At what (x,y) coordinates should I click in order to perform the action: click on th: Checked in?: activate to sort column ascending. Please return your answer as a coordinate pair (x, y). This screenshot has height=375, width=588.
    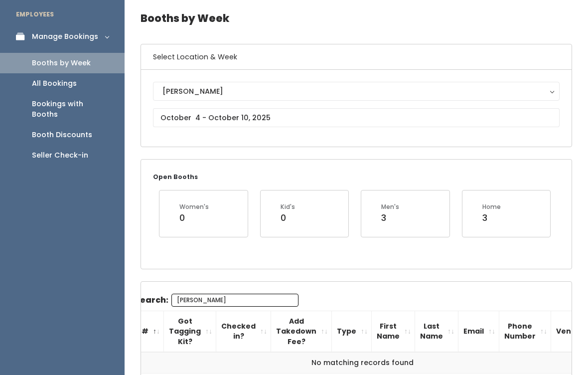
    Looking at the image, I should click on (243, 331).